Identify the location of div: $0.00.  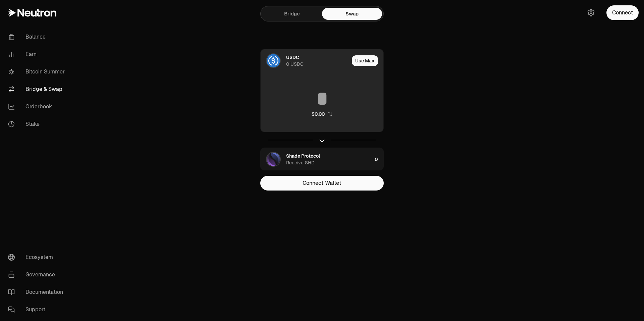
(318, 114).